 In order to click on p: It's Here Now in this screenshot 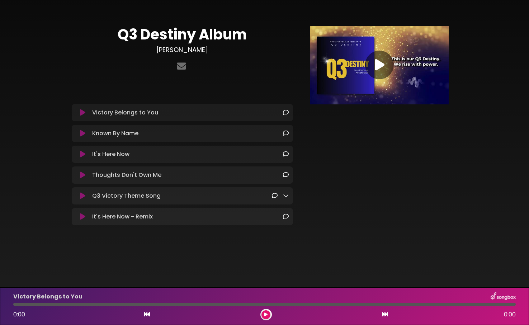, I will do `click(111, 154)`.